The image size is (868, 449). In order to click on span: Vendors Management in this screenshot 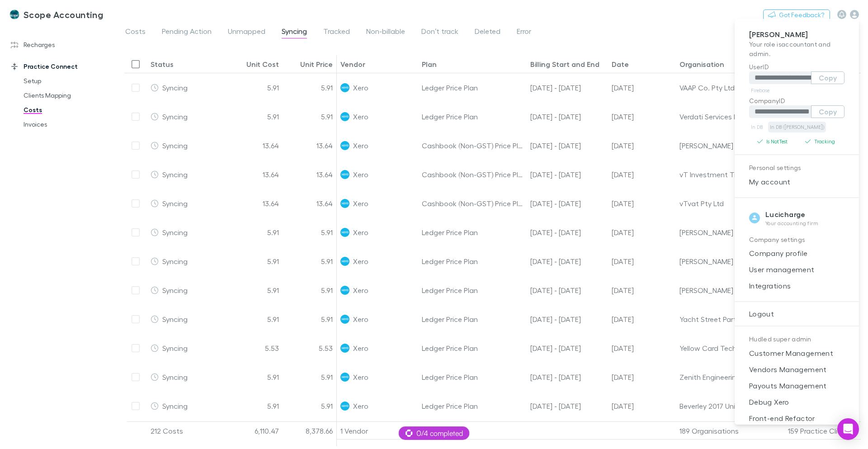, I will do `click(797, 369)`.